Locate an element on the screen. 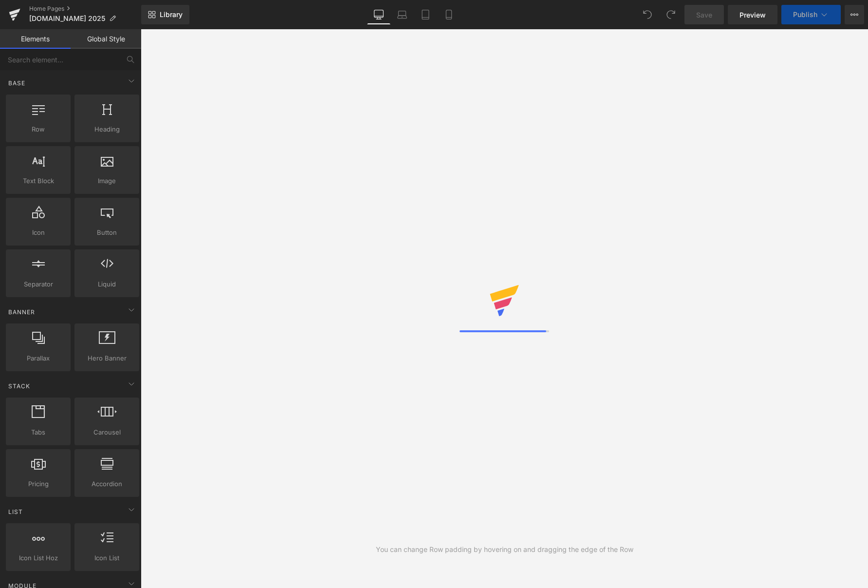 This screenshot has height=588, width=868. span: Banner is located at coordinates (21, 312).